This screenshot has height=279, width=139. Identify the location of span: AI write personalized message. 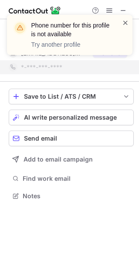
(70, 117).